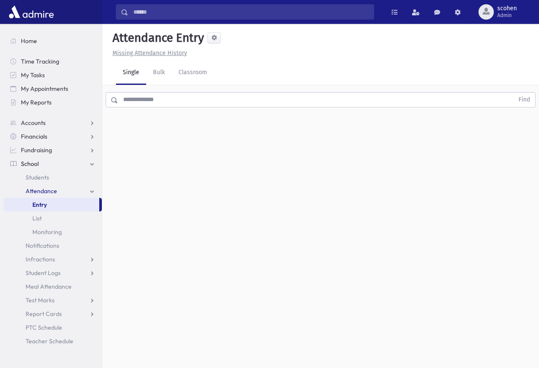  What do you see at coordinates (49, 286) in the screenshot?
I see `span: Meal Attendance` at bounding box center [49, 286].